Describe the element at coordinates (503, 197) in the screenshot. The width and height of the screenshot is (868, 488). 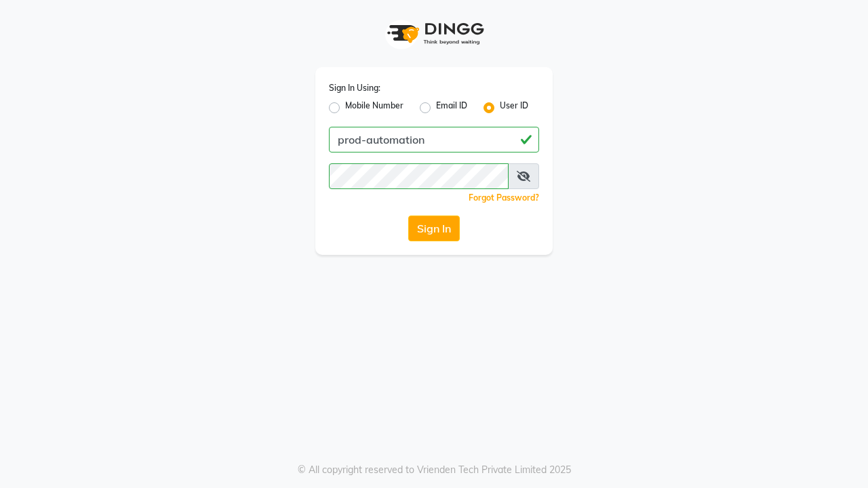
I see `a: Forgot Password?` at that location.